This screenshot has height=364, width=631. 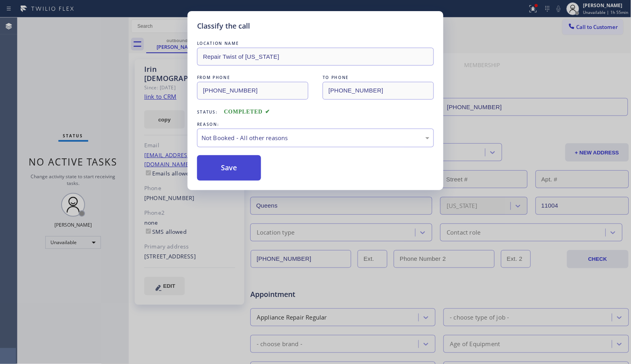 What do you see at coordinates (253, 77) in the screenshot?
I see `div: FROM PHONE` at bounding box center [253, 77].